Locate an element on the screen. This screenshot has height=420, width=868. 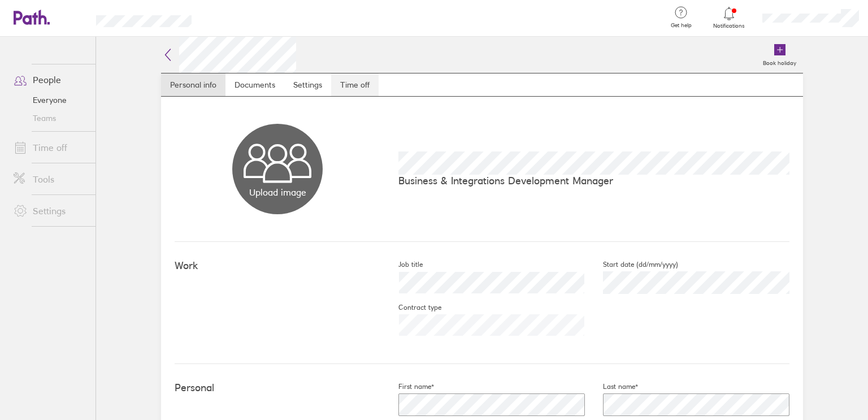
label: Contract type is located at coordinates (411, 308).